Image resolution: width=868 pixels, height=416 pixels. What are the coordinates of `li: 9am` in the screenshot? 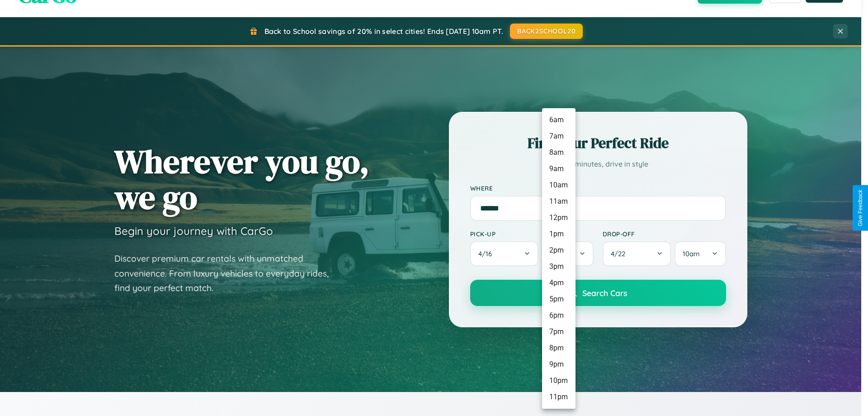 It's located at (559, 169).